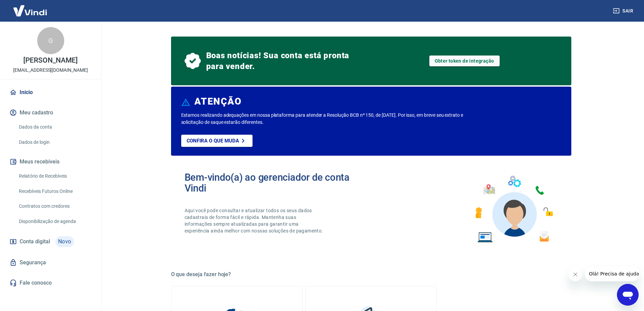 The height and width of the screenshot is (311, 644). I want to click on a: Fale conosco, so click(50, 283).